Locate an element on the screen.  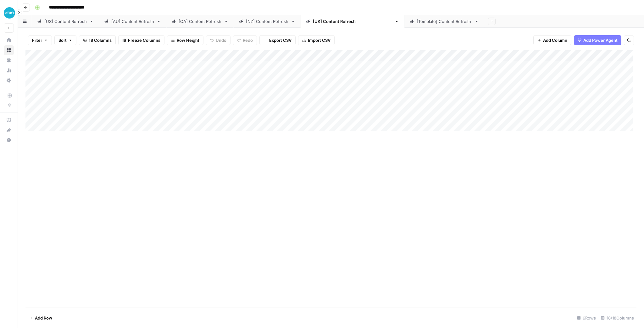
a: Browse is located at coordinates (9, 51).